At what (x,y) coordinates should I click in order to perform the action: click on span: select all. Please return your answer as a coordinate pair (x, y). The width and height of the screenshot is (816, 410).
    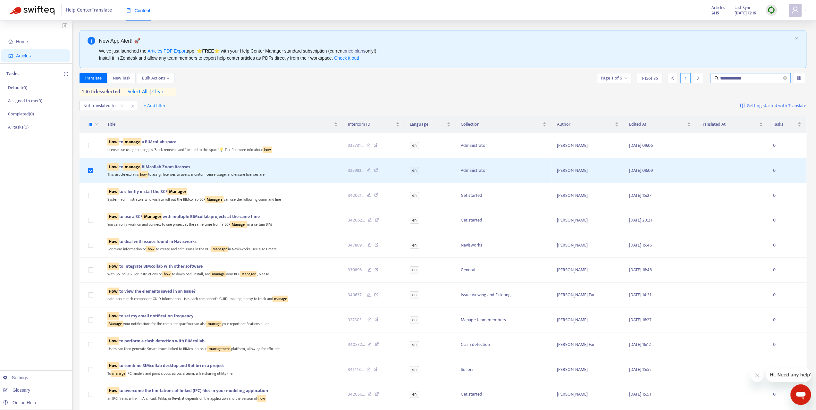
    Looking at the image, I should click on (138, 92).